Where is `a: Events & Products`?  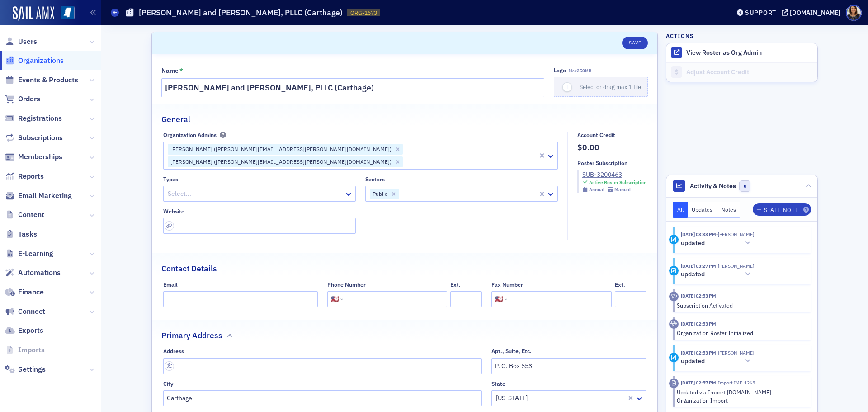 a: Events & Products is located at coordinates (42, 80).